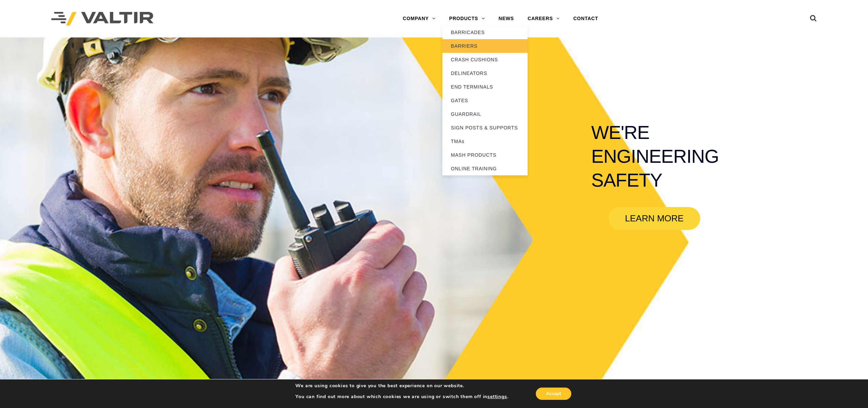 The image size is (868, 408). I want to click on a: GUARDRAIL, so click(485, 114).